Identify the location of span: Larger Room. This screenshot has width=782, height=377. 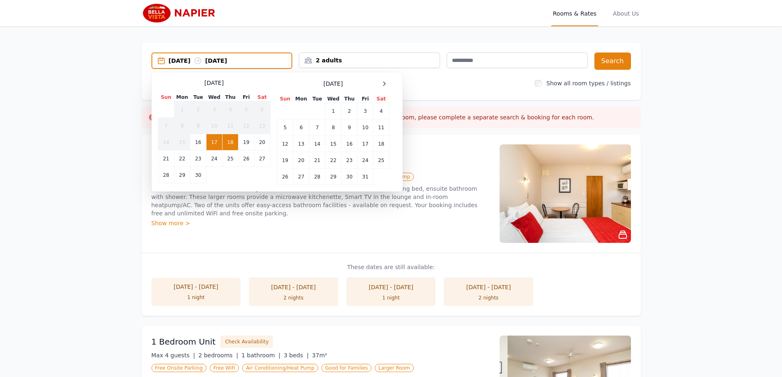
(394, 368).